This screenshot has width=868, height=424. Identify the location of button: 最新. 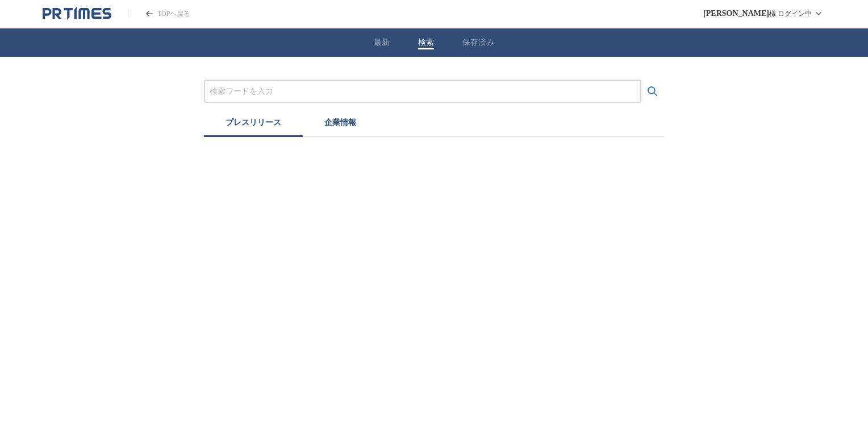
(382, 42).